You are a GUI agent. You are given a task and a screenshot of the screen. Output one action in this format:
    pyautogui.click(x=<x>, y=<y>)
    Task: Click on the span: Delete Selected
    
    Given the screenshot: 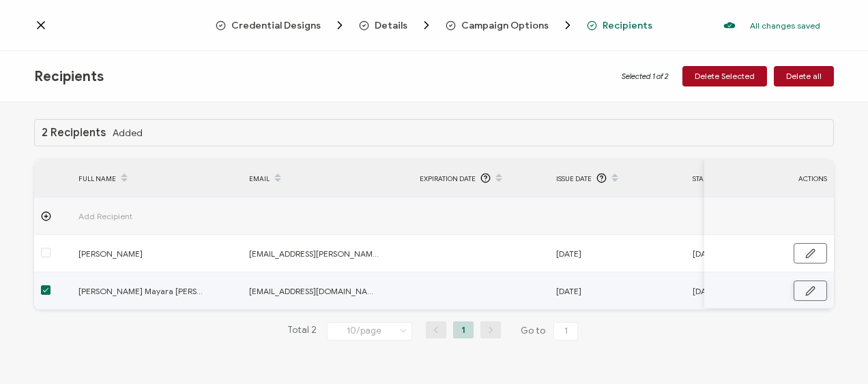 What is the action you would take?
    pyautogui.click(x=724, y=76)
    